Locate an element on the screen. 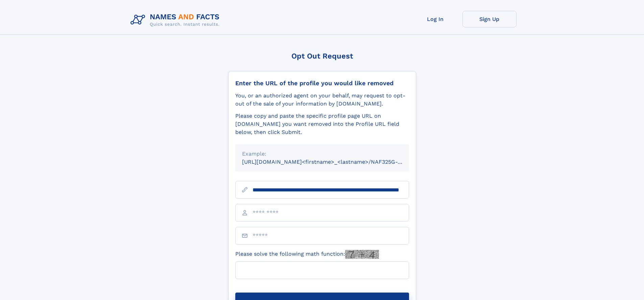  div: Example: is located at coordinates (322, 154).